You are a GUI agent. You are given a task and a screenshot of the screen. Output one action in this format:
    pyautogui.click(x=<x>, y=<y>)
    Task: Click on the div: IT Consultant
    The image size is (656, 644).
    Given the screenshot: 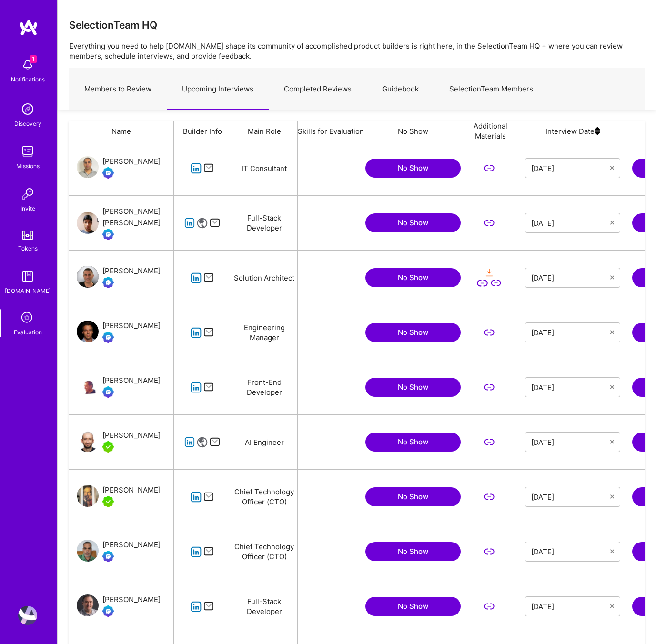 What is the action you would take?
    pyautogui.click(x=264, y=168)
    